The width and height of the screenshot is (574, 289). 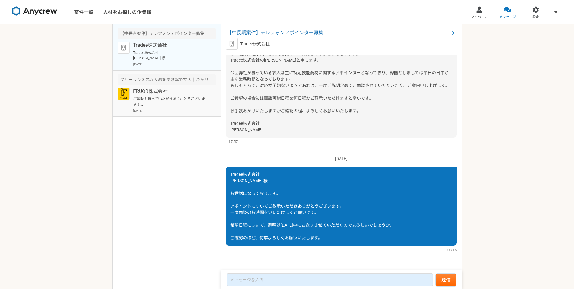 I want to click on button: 送信, so click(x=446, y=280).